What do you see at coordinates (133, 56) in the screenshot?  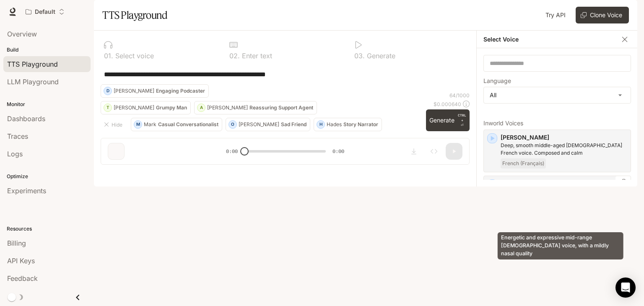 I see `p: Select voice` at bounding box center [133, 56].